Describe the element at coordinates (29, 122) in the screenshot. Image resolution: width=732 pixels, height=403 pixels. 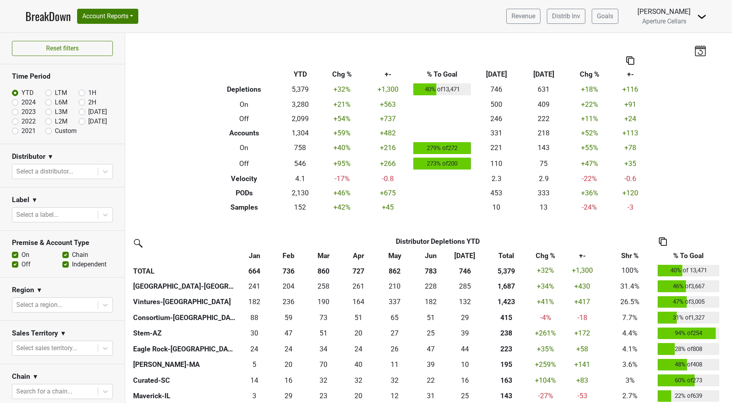
I see `label: 2022` at that location.